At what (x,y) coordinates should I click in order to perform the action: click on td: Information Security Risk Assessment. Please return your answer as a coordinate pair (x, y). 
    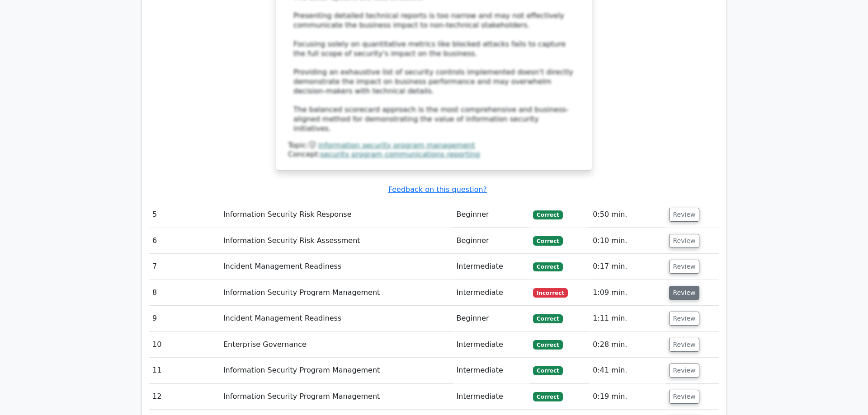
    Looking at the image, I should click on (336, 241).